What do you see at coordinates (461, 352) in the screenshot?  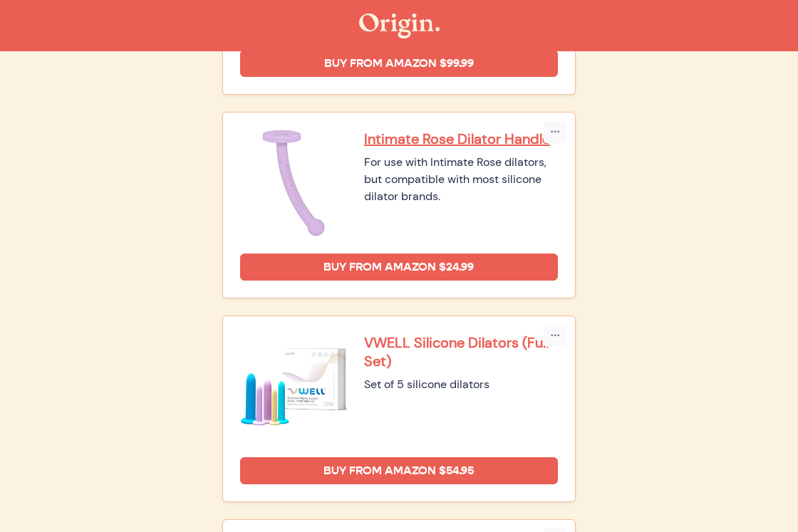 I see `p: VWELL Silicone Dilators (Full Set)` at bounding box center [461, 352].